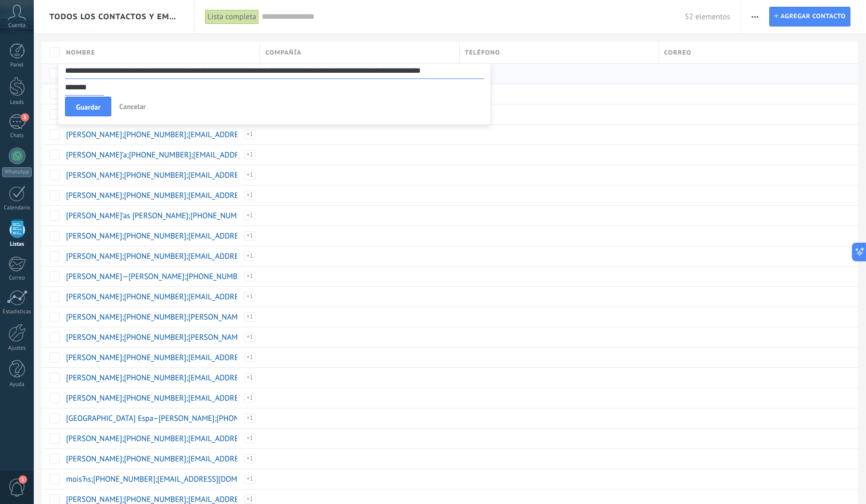 The height and width of the screenshot is (504, 866). I want to click on span: 3, so click(25, 118).